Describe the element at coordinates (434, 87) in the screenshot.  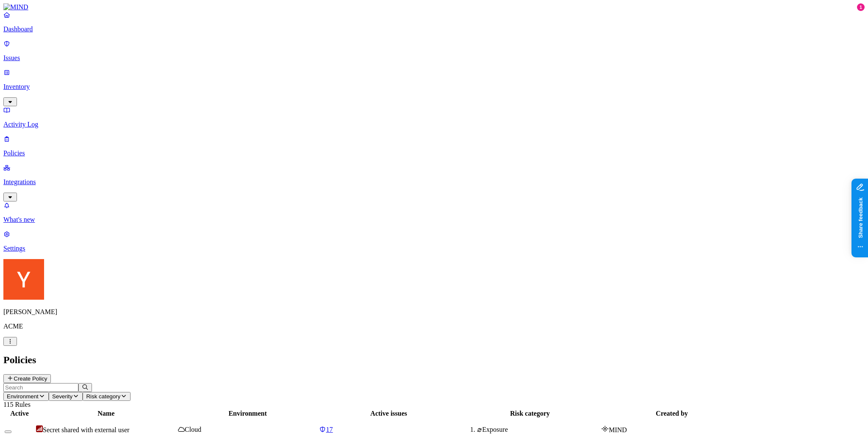
I see `p: Inventory` at that location.